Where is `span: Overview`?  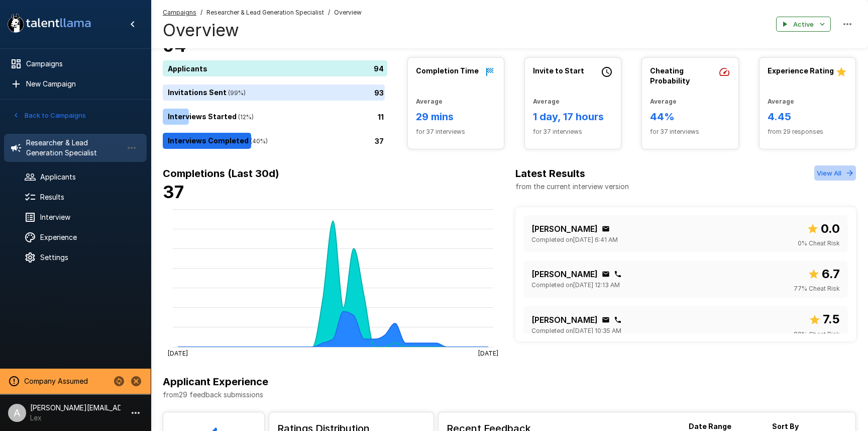
span: Overview is located at coordinates (348, 12).